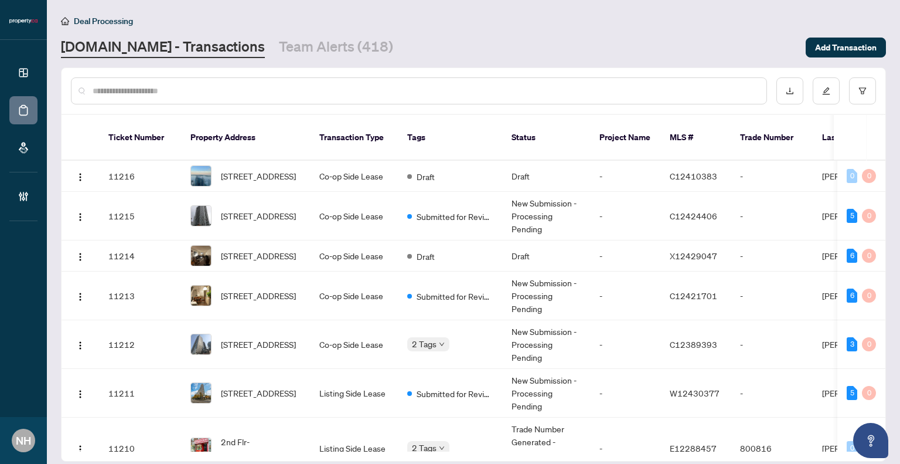 Image resolution: width=900 pixels, height=464 pixels. What do you see at coordinates (852, 344) in the screenshot?
I see `div: 3` at bounding box center [852, 344].